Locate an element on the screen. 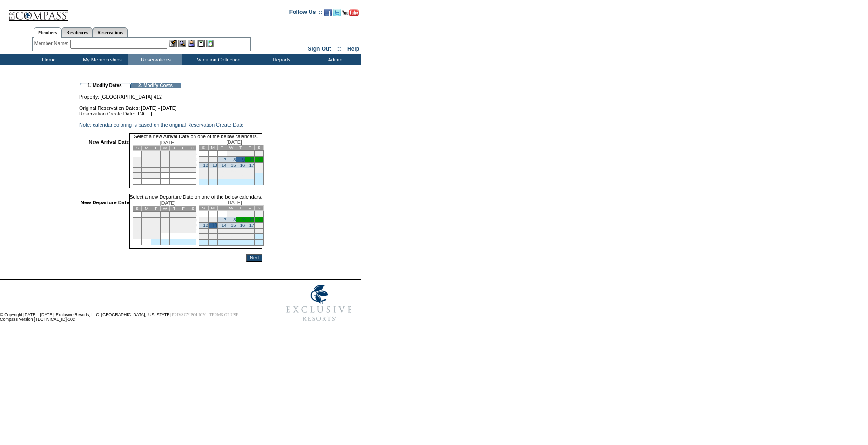 The width and height of the screenshot is (868, 445). td: Follow Us :: is located at coordinates (305, 14).